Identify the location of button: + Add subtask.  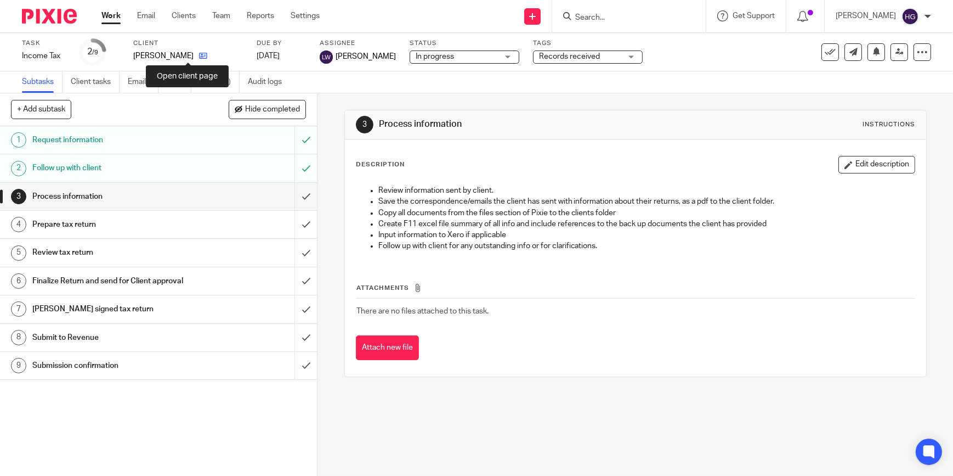
(41, 109).